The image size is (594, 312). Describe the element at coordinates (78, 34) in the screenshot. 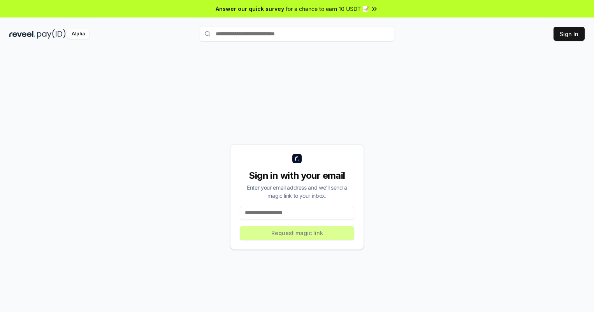

I see `div: Alpha` at that location.